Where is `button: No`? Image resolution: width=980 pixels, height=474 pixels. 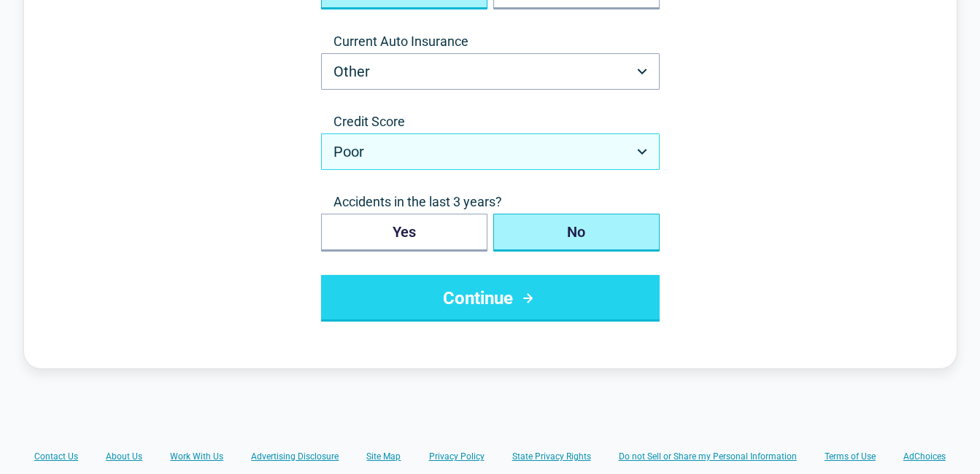 button: No is located at coordinates (577, 233).